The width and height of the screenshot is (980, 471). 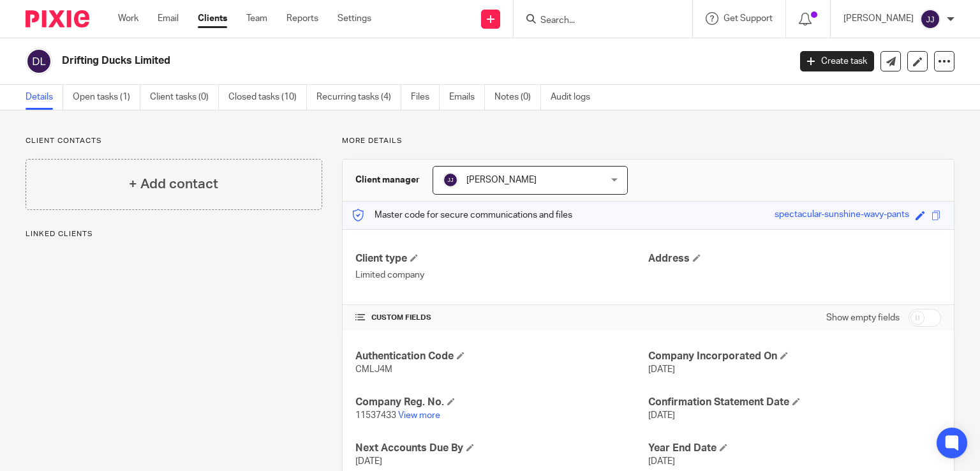 I want to click on a: Details, so click(x=44, y=97).